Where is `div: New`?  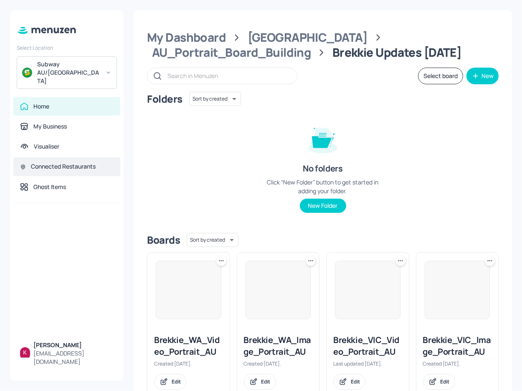 div: New is located at coordinates (487, 76).